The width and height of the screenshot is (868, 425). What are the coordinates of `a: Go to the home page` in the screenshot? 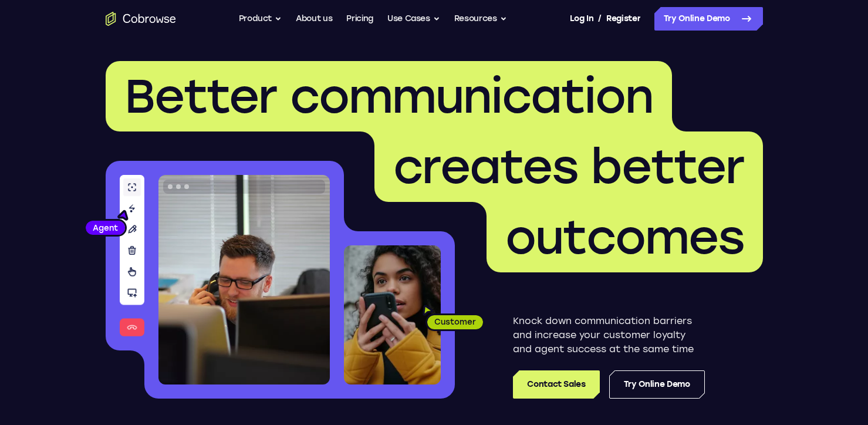 It's located at (141, 19).